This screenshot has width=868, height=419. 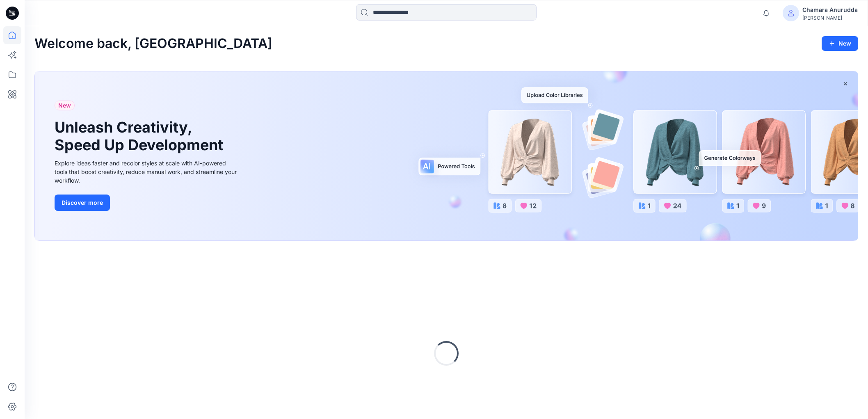 What do you see at coordinates (147, 203) in the screenshot?
I see `a: Discover more` at bounding box center [147, 203].